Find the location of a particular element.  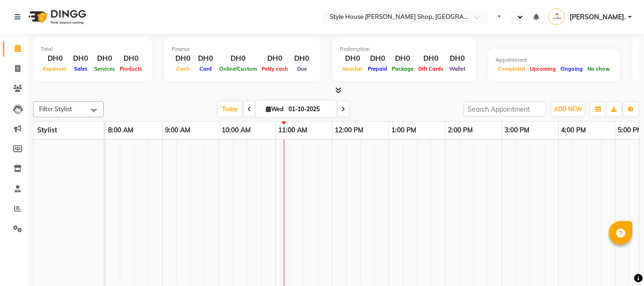

a: 3:00 PM is located at coordinates (517, 130).